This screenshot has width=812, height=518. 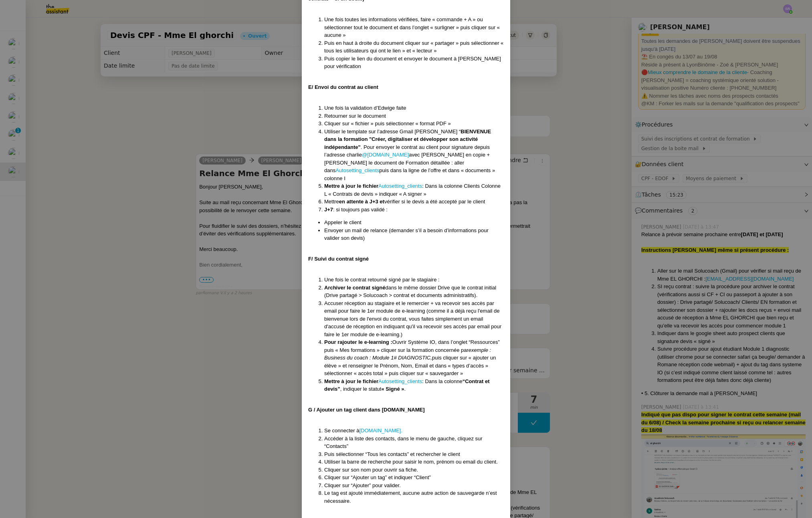 What do you see at coordinates (414, 234) in the screenshot?
I see `li: Envoyer un mail de relance (demander s’il a besoin d’informations pour valider son devis)` at bounding box center [414, 234].